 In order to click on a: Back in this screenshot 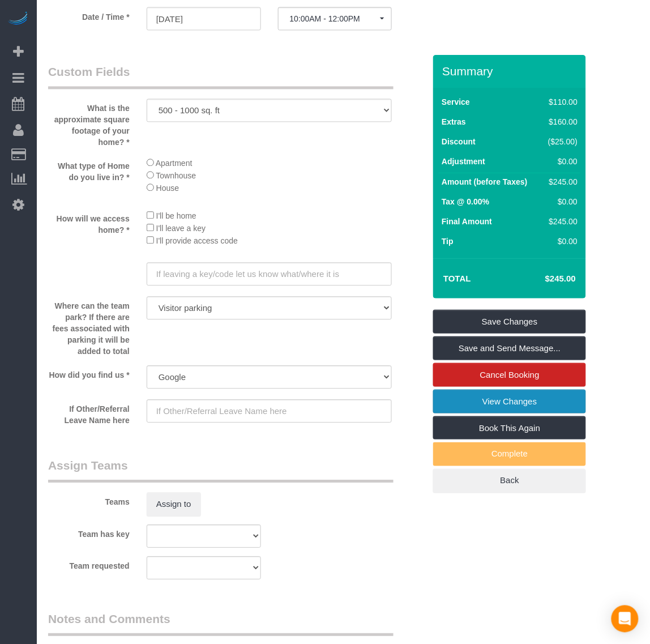, I will do `click(509, 481)`.